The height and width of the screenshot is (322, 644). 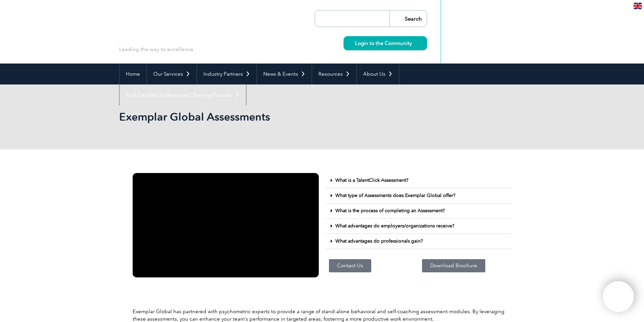 I want to click on h2: Exemplar Global Assessments, so click(x=261, y=117).